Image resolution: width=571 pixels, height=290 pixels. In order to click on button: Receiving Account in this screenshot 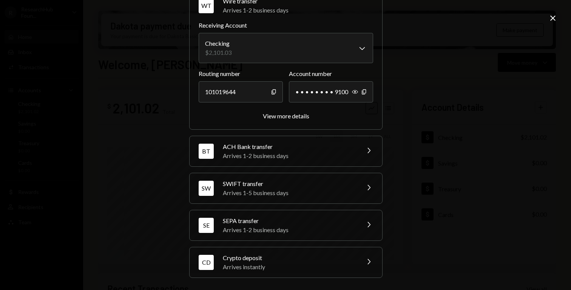, I will do `click(286, 48)`.